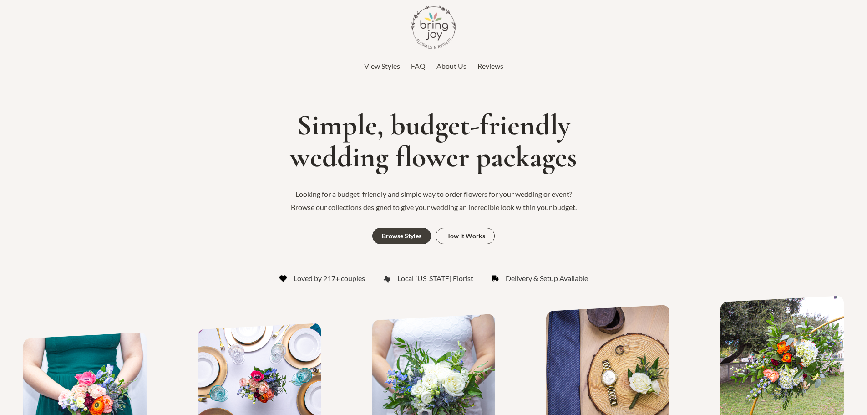 Image resolution: width=867 pixels, height=415 pixels. Describe the element at coordinates (490, 66) in the screenshot. I see `span: Reviews` at that location.